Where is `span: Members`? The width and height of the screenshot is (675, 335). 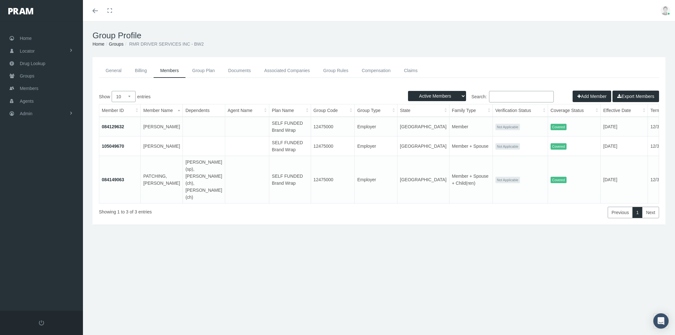
span: Members is located at coordinates (29, 88).